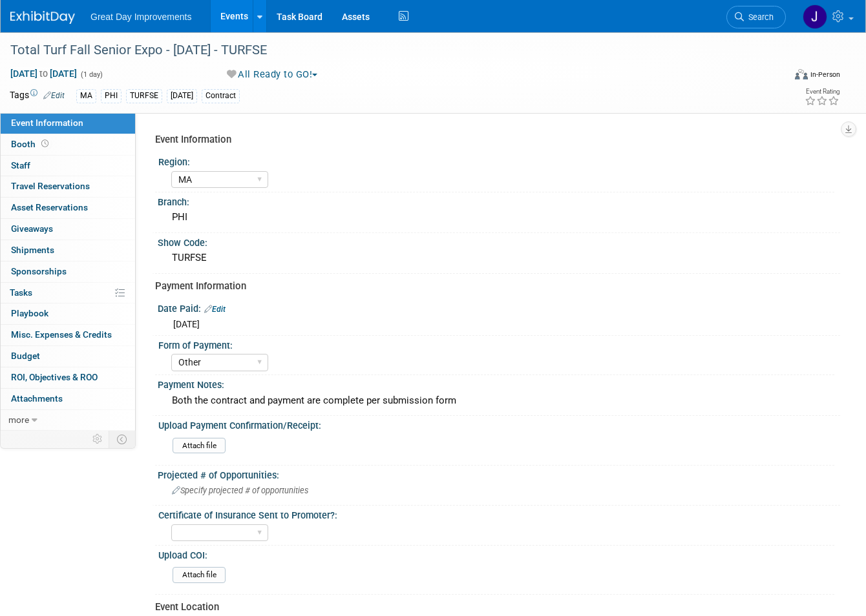  What do you see at coordinates (492, 140) in the screenshot?
I see `div: Event Information` at bounding box center [492, 140].